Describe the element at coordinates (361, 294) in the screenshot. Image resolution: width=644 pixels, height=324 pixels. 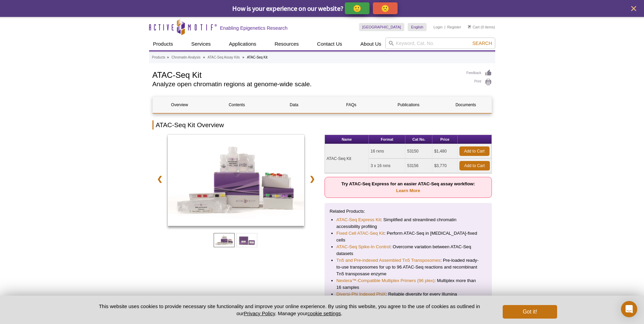
I see `a: Diversi-Phi Indexed PhiX` at that location.